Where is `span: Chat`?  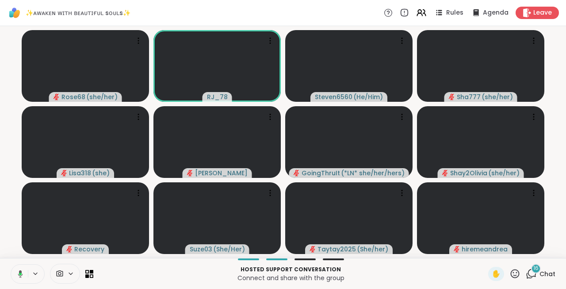
span: Chat is located at coordinates (548, 274).